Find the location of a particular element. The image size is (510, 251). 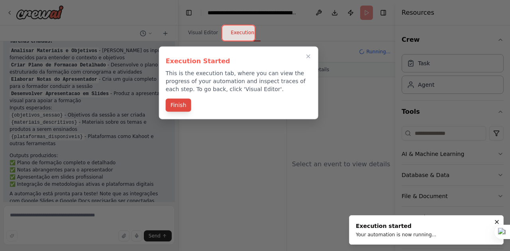

div: Your automation is now running... is located at coordinates (396, 235).